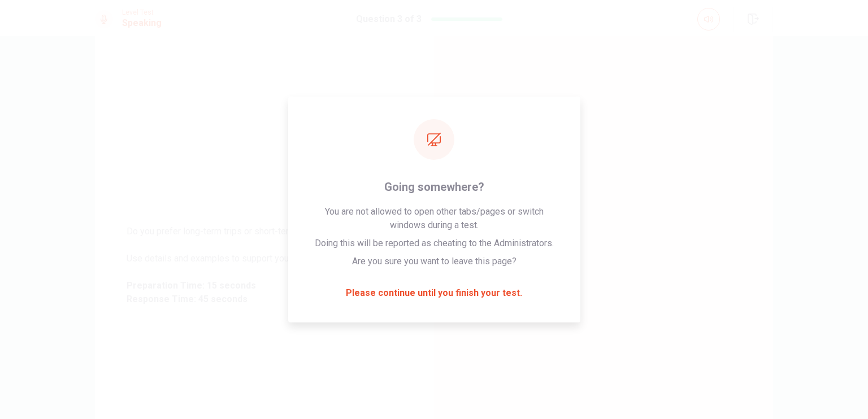 This screenshot has height=419, width=868. I want to click on span: Response Time: 45 seconds, so click(264, 300).